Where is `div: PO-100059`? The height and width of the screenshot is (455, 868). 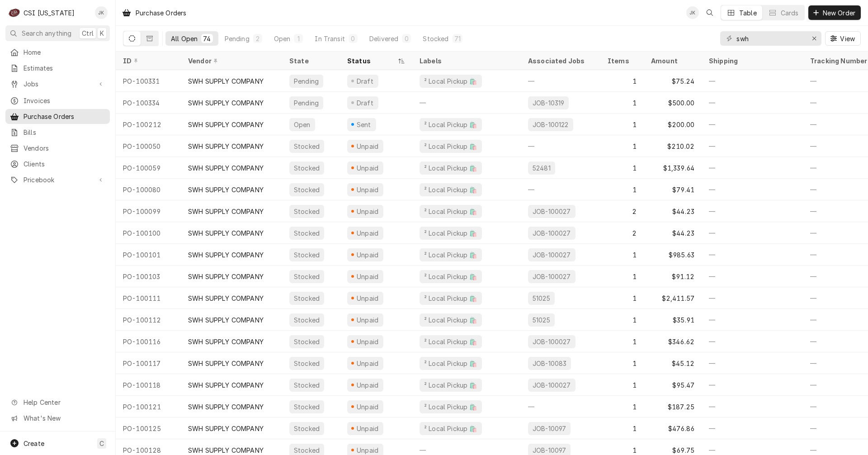
div: PO-100059 is located at coordinates (148, 168).